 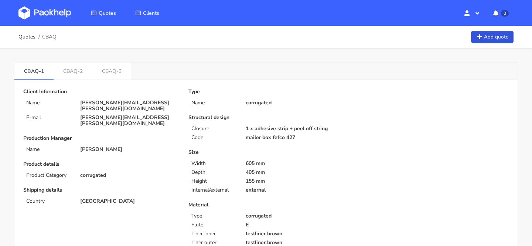 What do you see at coordinates (101, 138) in the screenshot?
I see `p: Production Manager` at bounding box center [101, 138].